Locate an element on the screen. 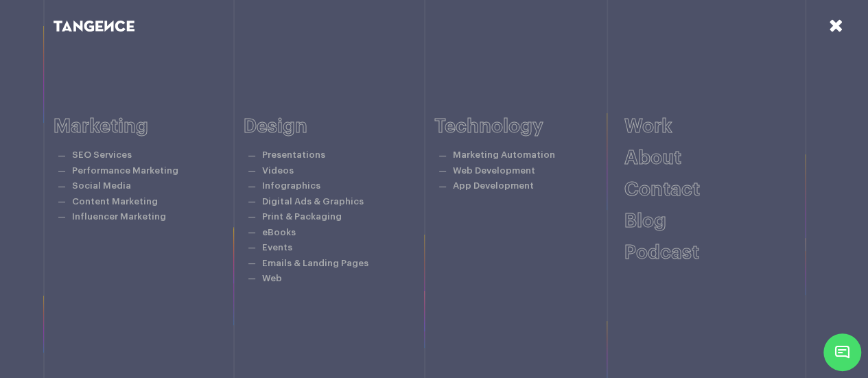 The image size is (868, 378). h6: Marketing is located at coordinates (149, 126).